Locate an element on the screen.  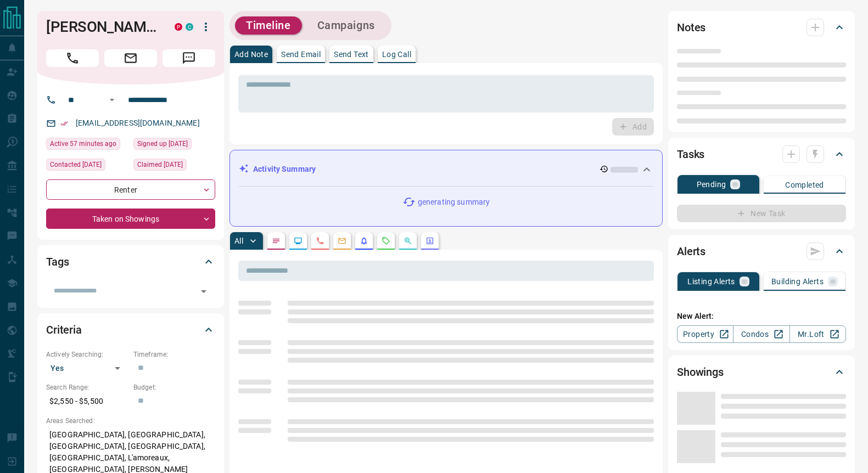
svg: Email Verified is located at coordinates (64, 123).